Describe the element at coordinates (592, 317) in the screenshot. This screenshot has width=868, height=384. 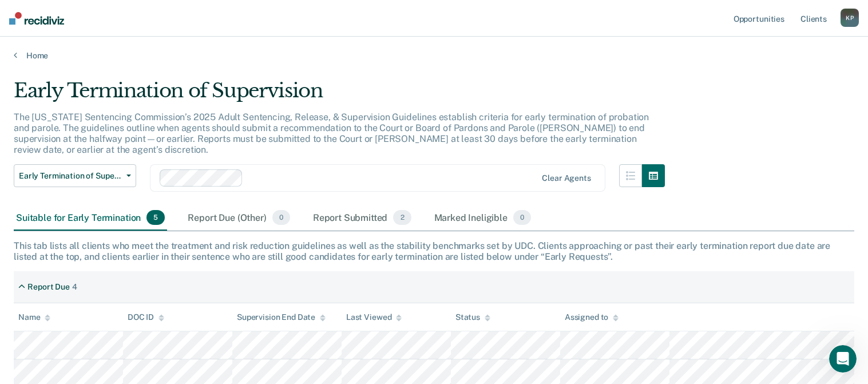
I see `div: Assigned to` at that location.